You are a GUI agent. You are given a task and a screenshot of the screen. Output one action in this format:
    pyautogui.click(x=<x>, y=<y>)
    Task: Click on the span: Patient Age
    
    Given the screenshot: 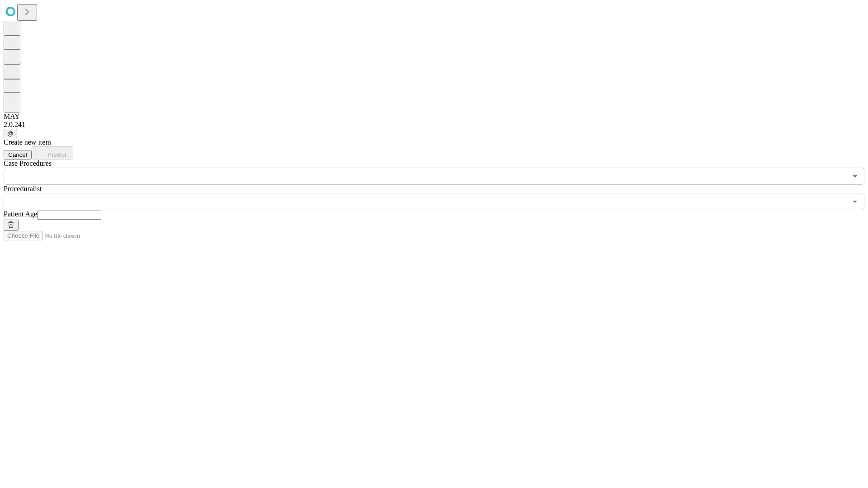 What is the action you would take?
    pyautogui.click(x=20, y=214)
    